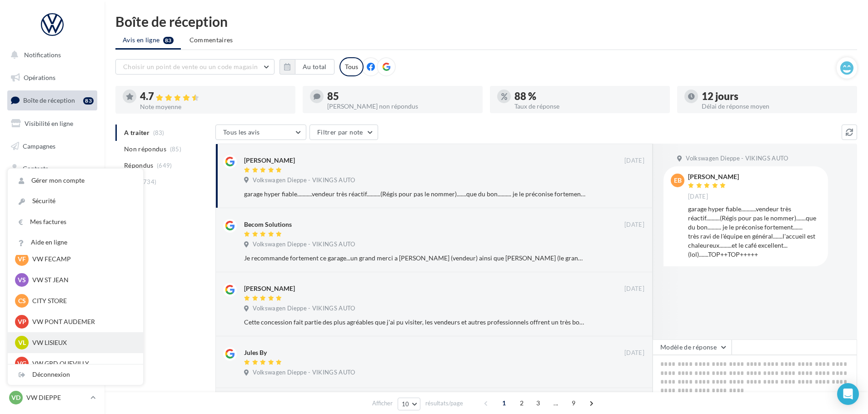 The width and height of the screenshot is (868, 414). Describe the element at coordinates (409, 404) in the screenshot. I see `button: 10` at that location.